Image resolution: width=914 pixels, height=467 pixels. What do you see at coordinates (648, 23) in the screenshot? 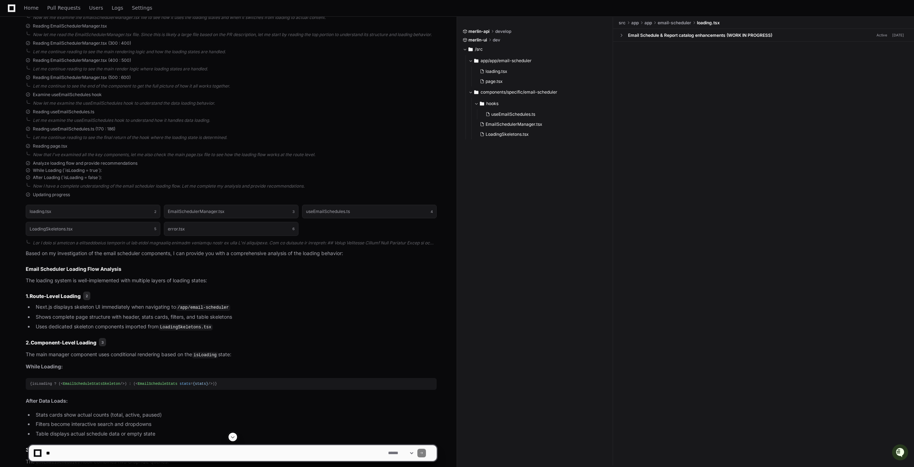
I see `span: app` at bounding box center [648, 23].